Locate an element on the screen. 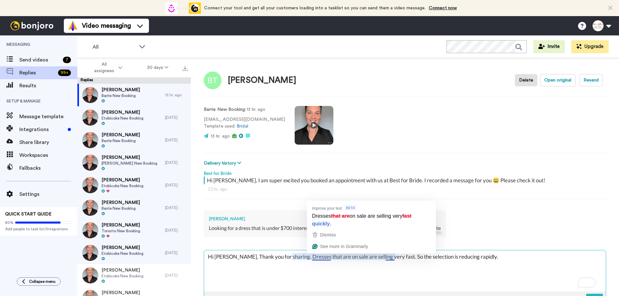 The width and height of the screenshot is (619, 296). strong: Barrie New Booking is located at coordinates (224, 110).